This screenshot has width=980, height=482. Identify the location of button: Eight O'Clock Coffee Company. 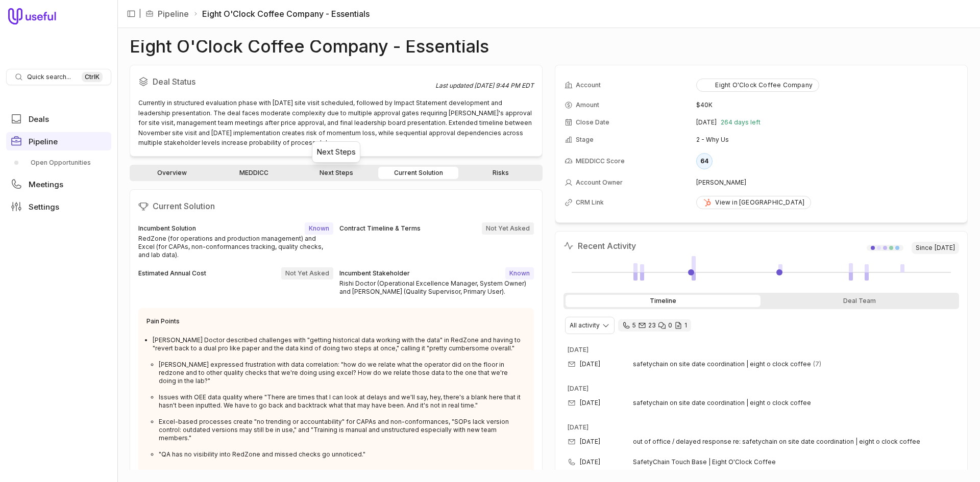
(757, 85).